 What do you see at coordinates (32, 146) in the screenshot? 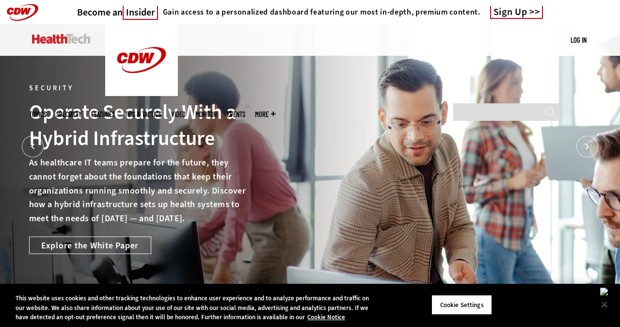
I see `button: Prev` at bounding box center [32, 146].